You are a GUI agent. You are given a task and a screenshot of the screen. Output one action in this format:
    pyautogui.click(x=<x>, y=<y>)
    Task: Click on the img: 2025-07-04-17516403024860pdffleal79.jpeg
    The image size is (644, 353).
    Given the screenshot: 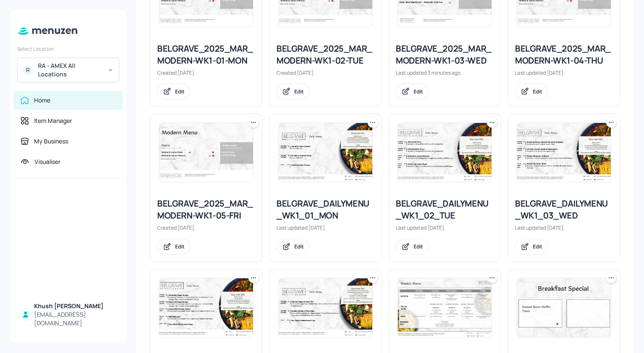 What is the action you would take?
    pyautogui.click(x=206, y=152)
    